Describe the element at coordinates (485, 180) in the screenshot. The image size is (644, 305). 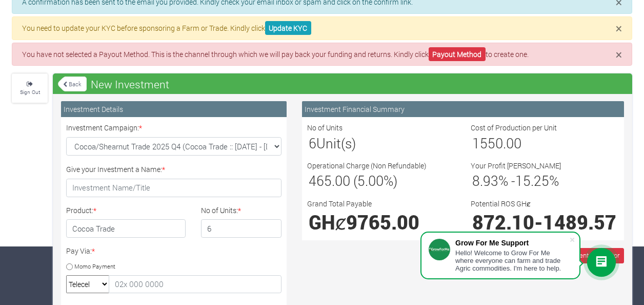
I see `span: 8.93` at that location.